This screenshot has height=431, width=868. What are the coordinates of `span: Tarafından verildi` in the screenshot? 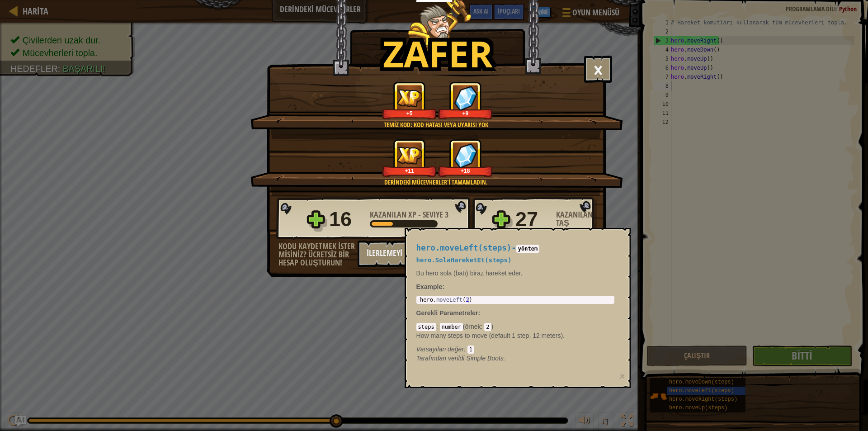 It's located at (442, 358).